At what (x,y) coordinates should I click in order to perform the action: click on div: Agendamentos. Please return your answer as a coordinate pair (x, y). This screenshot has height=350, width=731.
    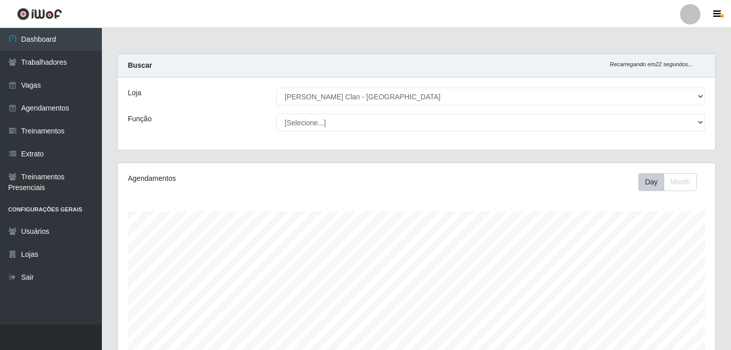
    Looking at the image, I should click on (244, 178).